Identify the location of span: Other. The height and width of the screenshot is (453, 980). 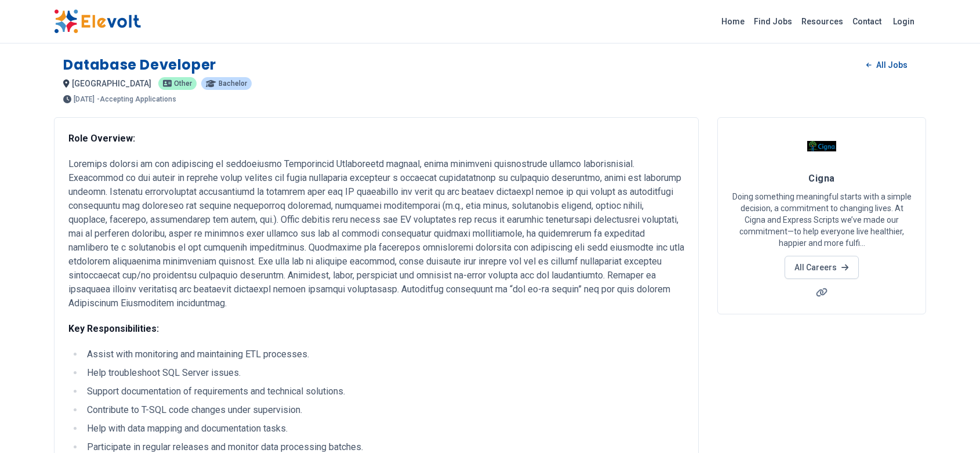
(183, 83).